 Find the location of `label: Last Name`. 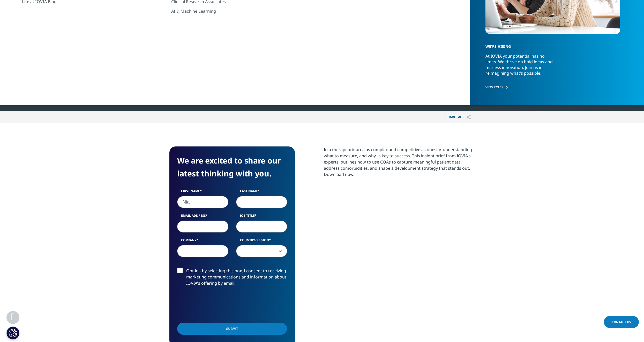

label: Last Name is located at coordinates (262, 192).